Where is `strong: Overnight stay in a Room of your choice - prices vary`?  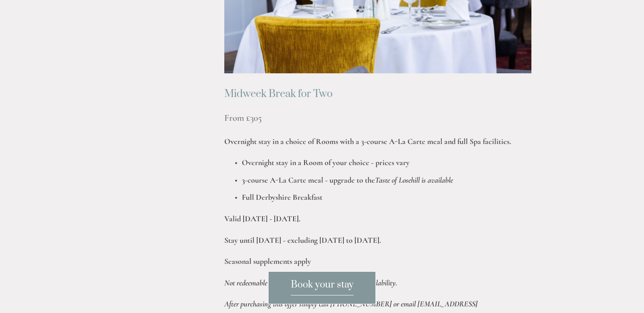
strong: Overnight stay in a Room of your choice - prices vary is located at coordinates (326, 162).